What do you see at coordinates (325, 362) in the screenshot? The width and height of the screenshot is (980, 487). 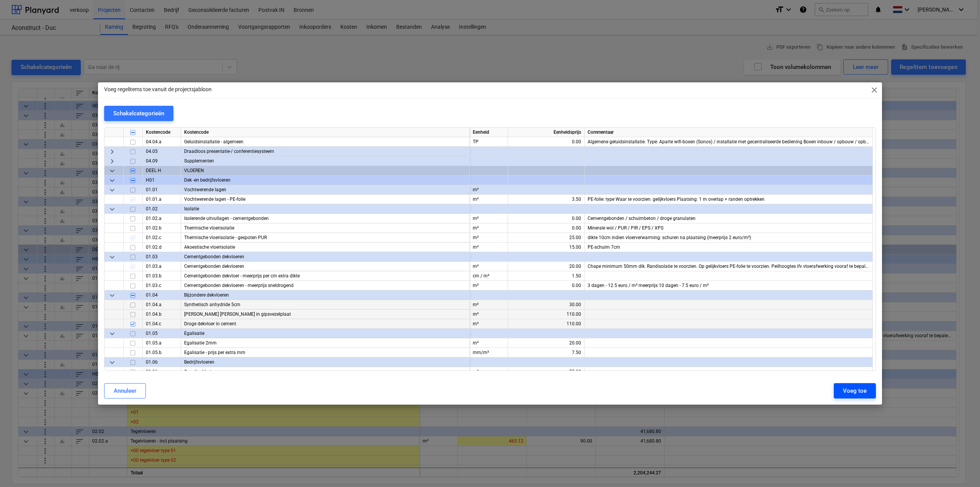 I see `div: Bedrijfsvloeren` at bounding box center [325, 362].